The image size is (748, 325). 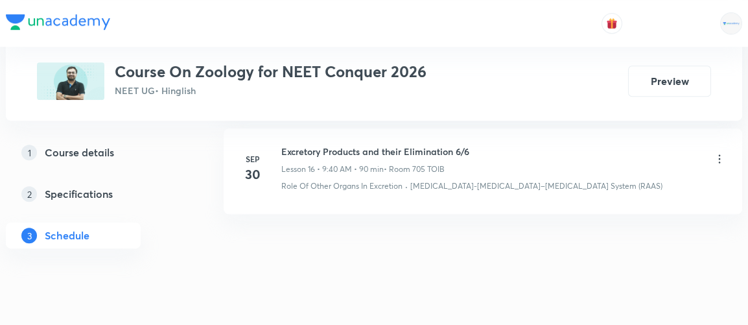 What do you see at coordinates (270, 71) in the screenshot?
I see `h3: Course On Zoology for NEET Conquer 2026` at bounding box center [270, 71].